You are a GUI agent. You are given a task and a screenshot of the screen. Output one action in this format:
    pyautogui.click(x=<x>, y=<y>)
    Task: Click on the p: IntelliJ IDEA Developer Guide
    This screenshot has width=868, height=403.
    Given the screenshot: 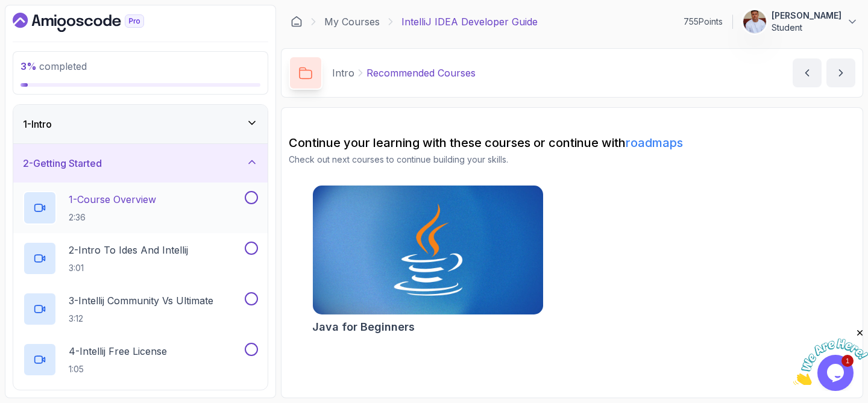 What is the action you would take?
    pyautogui.click(x=469, y=22)
    